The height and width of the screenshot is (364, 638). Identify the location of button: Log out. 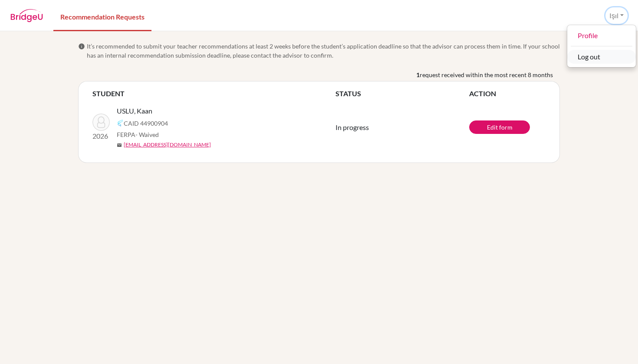
(602, 56).